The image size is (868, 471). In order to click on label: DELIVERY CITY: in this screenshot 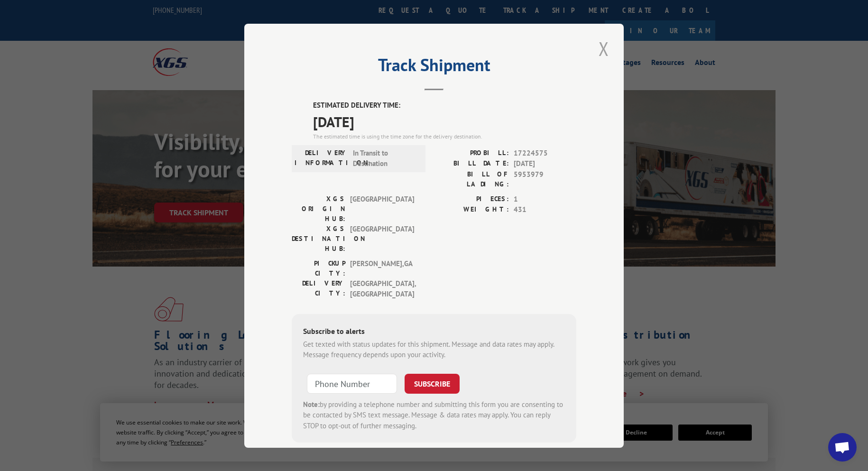, I will do `click(318, 288)`.